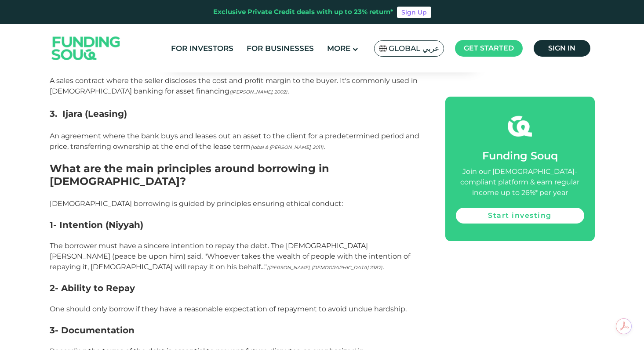 The image size is (644, 350). What do you see at coordinates (94, 114) in the screenshot?
I see `strong: Ijara (Leasing)` at bounding box center [94, 114].